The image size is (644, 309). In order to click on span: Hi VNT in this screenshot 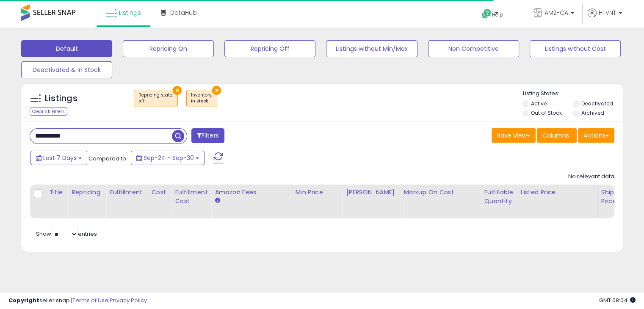, I will do `click(607, 13)`.